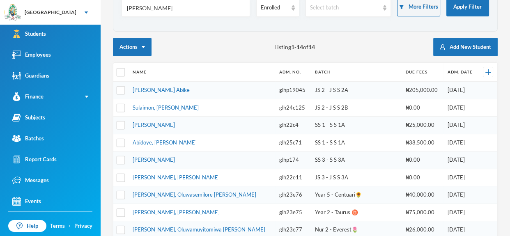 This screenshot has height=236, width=510. Describe the element at coordinates (423, 195) in the screenshot. I see `td: ₦40,000.00` at that location.